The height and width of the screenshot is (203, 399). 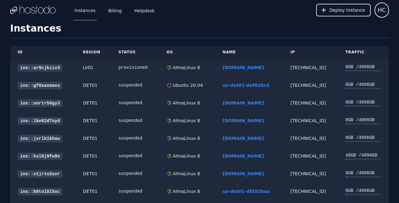 What do you see at coordinates (187, 85) in the screenshot?
I see `div: Ubuntu 20.04` at bounding box center [187, 85].